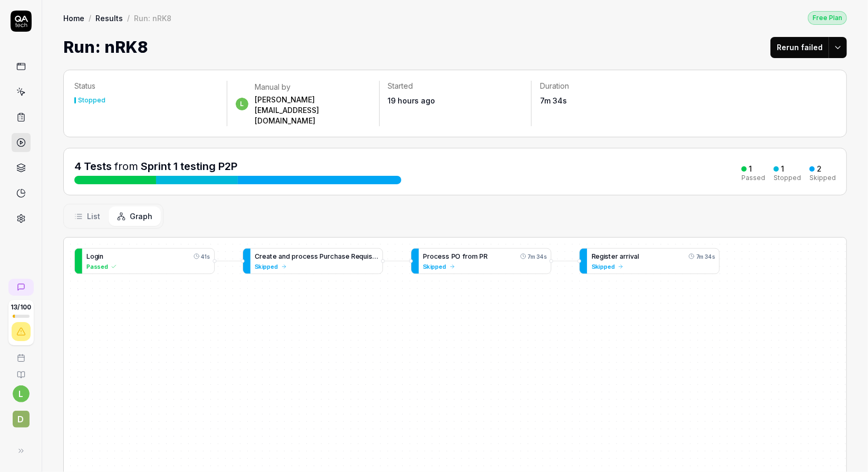 This screenshot has height=472, width=868. Describe the element at coordinates (313, 261) in the screenshot. I see `a: CreateandprocessPurchaseRequisitioSkipped` at that location.